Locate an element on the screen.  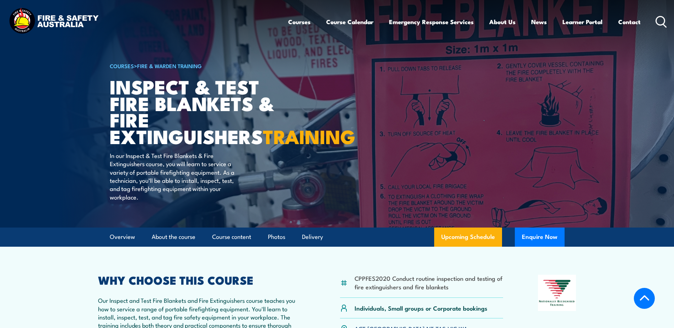
a: Course content is located at coordinates (232, 237).